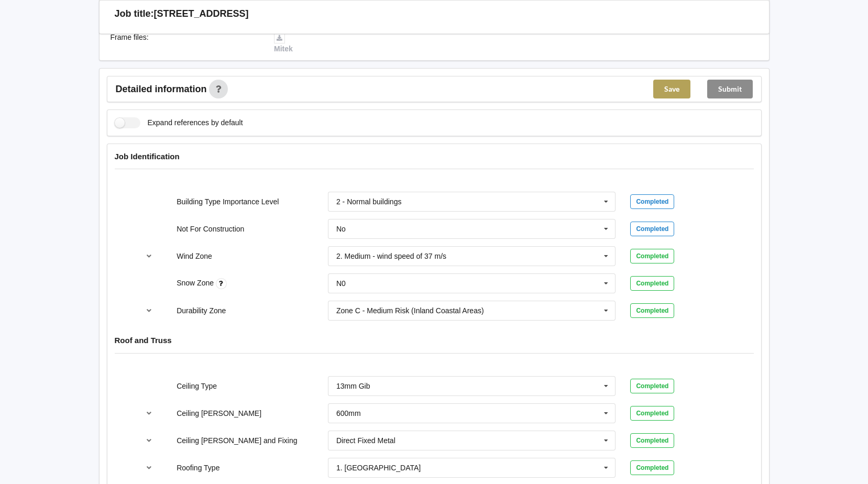 Image resolution: width=868 pixels, height=484 pixels. I want to click on div: No, so click(341, 229).